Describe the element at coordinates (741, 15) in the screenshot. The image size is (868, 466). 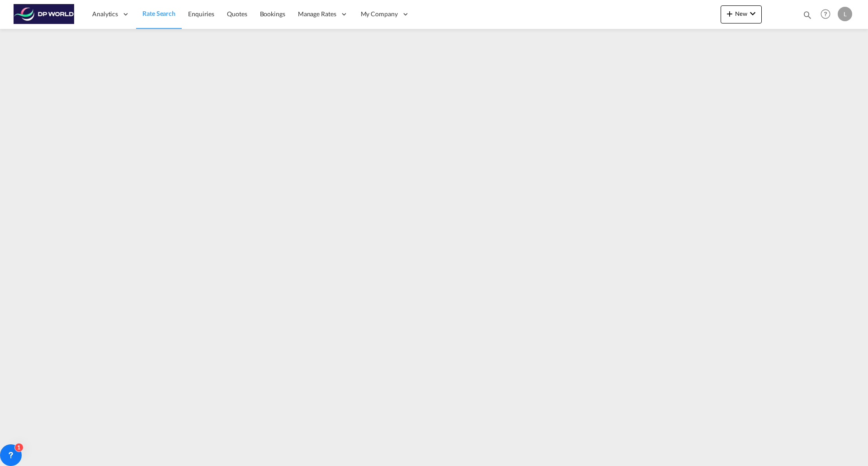
I see `button: icon-plus 400-fgNewicon-chevron-down` at that location.